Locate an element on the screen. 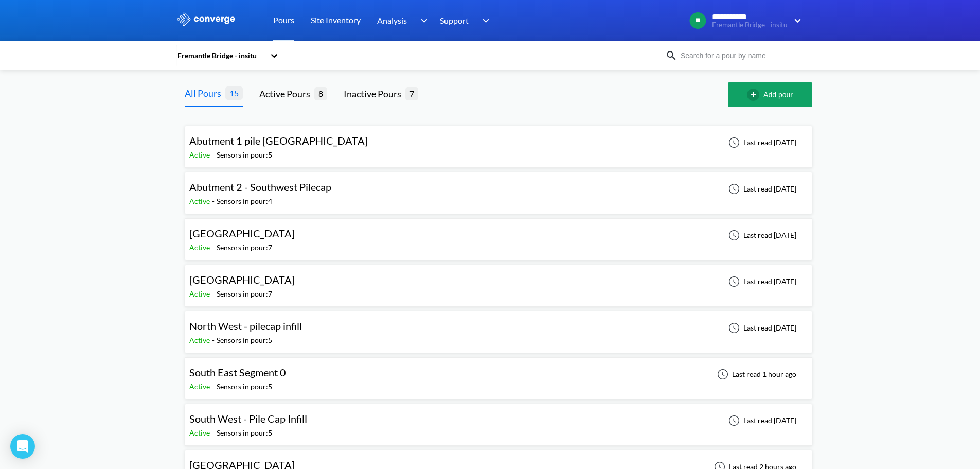  span: South East Segment 0 is located at coordinates (238, 372).